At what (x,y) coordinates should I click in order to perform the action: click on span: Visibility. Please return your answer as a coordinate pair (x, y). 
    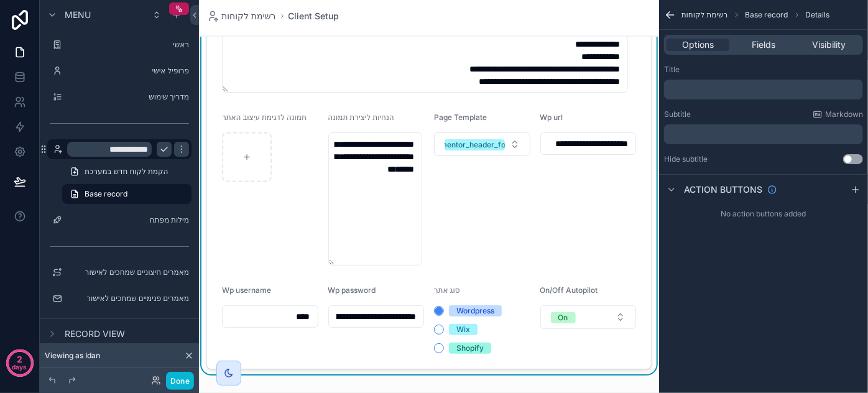
    Looking at the image, I should click on (829, 45).